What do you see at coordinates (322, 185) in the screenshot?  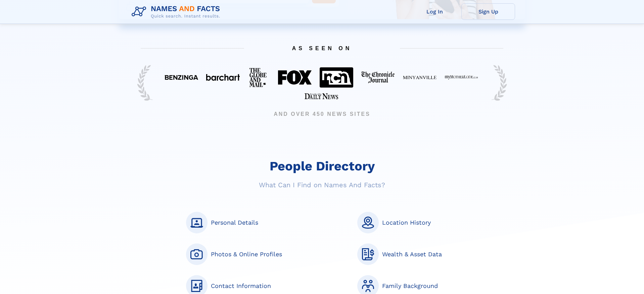 I see `div: What Can I Find on Names And Facts?` at bounding box center [322, 185].